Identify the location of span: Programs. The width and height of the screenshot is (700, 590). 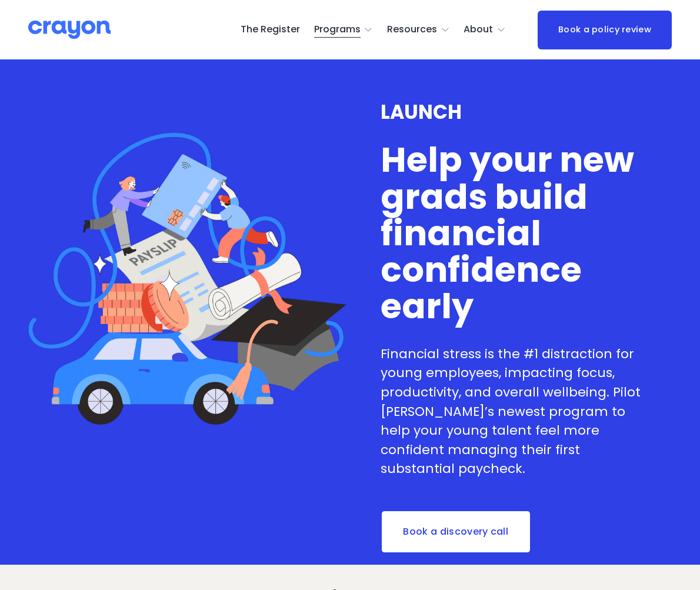
(337, 30).